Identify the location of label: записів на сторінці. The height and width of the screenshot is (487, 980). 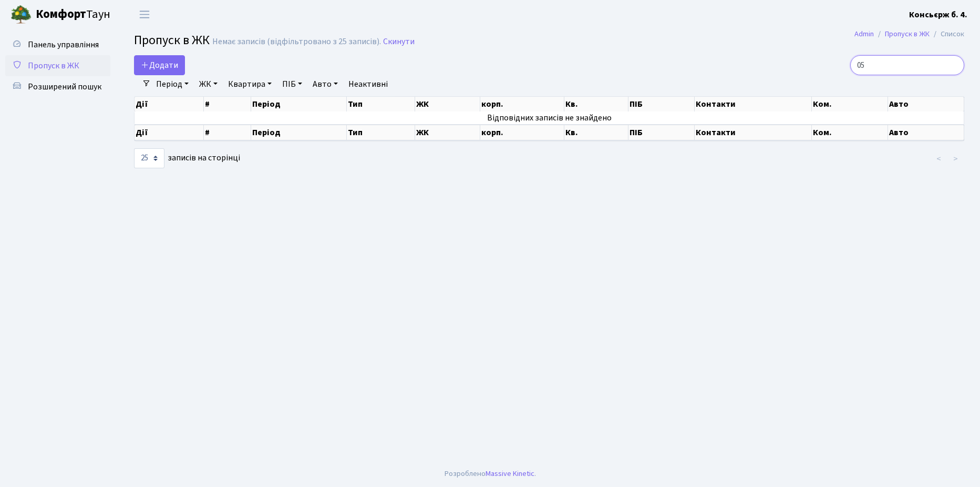
(187, 158).